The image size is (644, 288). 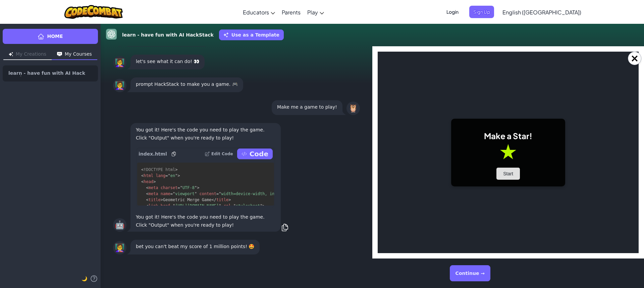 I want to click on button: My Courses, so click(x=74, y=55).